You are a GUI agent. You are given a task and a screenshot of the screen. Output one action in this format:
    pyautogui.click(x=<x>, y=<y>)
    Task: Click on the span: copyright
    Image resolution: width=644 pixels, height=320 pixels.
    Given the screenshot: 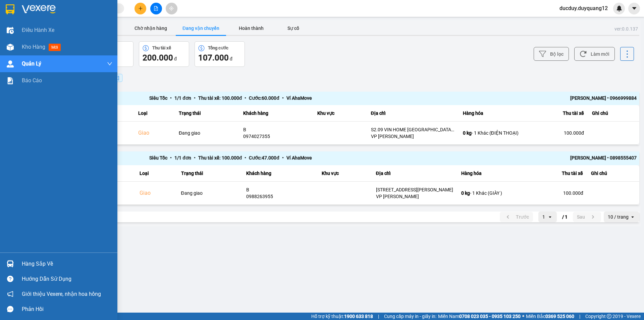 What is the action you would take?
    pyautogui.click(x=610, y=316)
    